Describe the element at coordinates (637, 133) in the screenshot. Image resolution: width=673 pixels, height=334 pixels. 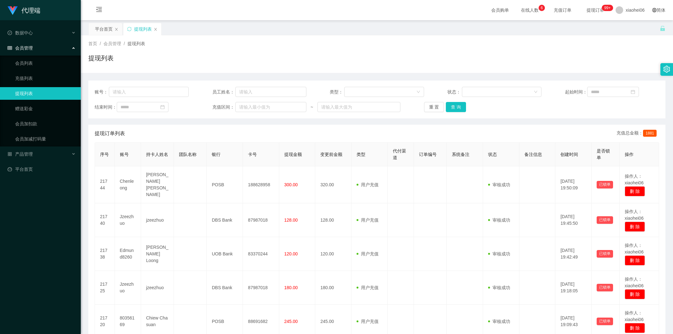
I see `div: 充值总金额：` at that location.